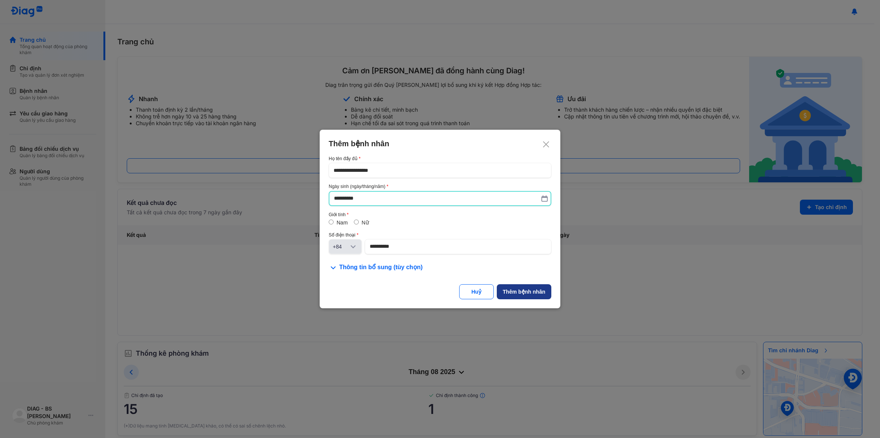 The width and height of the screenshot is (880, 438). I want to click on div: Số điện thoại, so click(440, 235).